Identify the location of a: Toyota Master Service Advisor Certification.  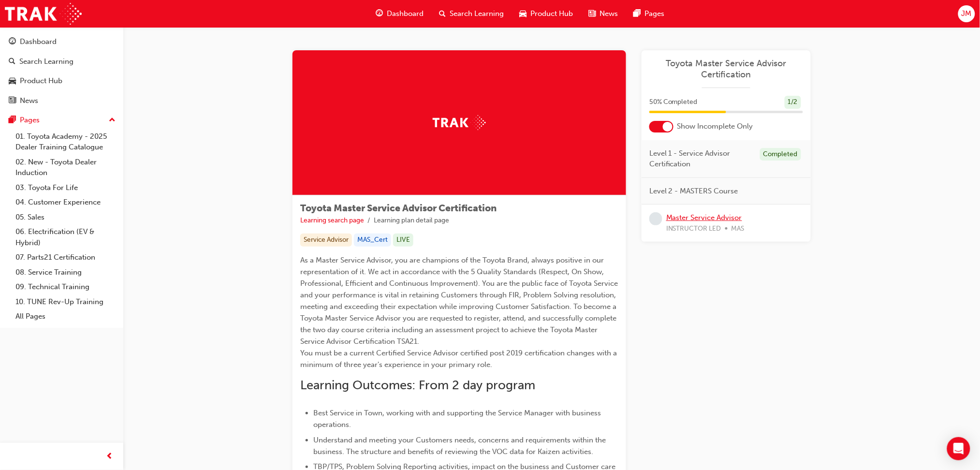
(726, 68).